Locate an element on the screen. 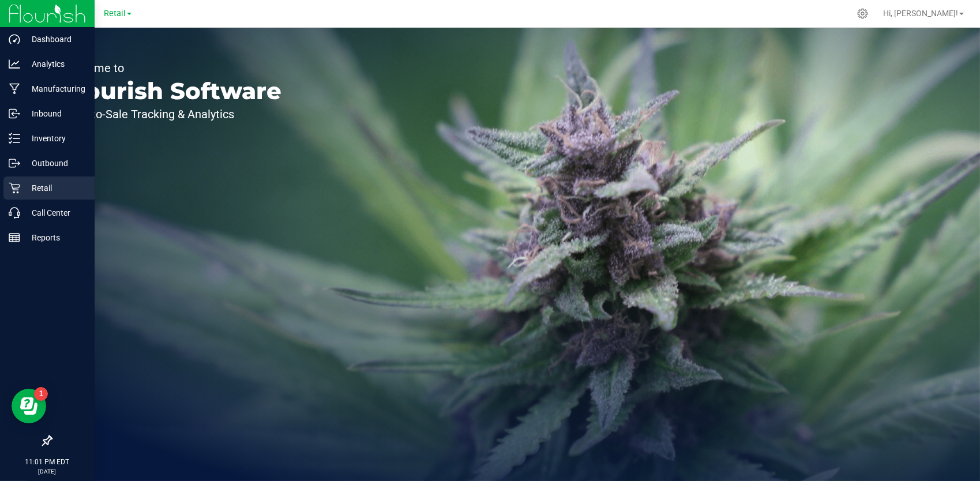 The image size is (980, 481). inline-svg: Inventory is located at coordinates (15, 139).